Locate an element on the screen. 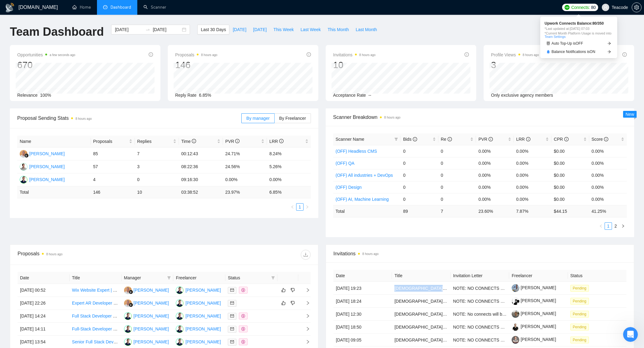 The width and height of the screenshot is (644, 348). span: Only exclusive agency members is located at coordinates (522, 95).